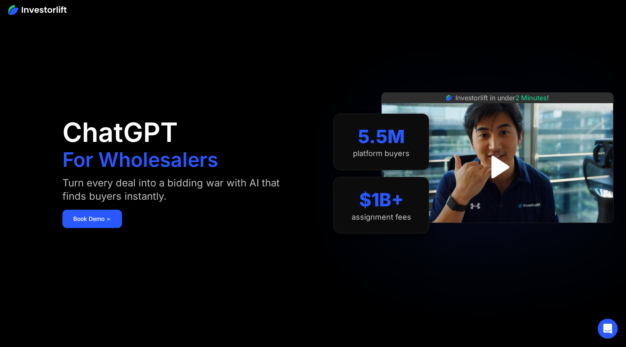 The image size is (626, 347). Describe the element at coordinates (381, 217) in the screenshot. I see `div: assignment fees` at that location.